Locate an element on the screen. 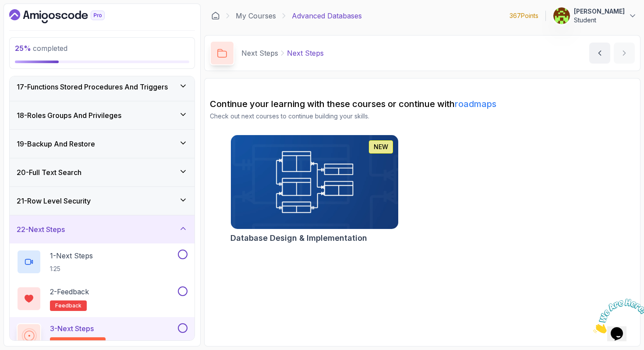 This screenshot has height=350, width=644. h3: 17 - Functions Stored Procedures And Triggers is located at coordinates (92, 87).